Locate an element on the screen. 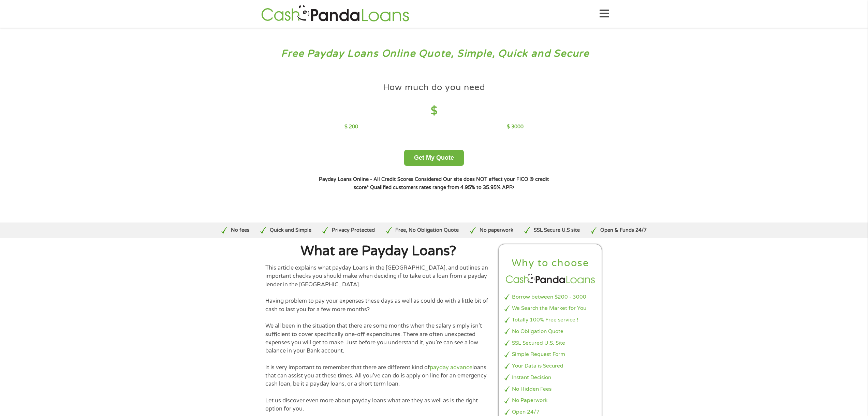  li: No Paperwork is located at coordinates (550, 400).